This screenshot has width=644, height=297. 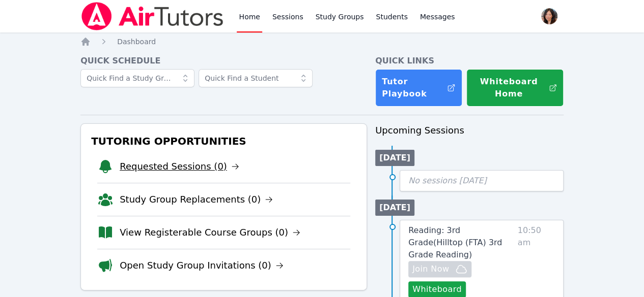 What do you see at coordinates (469, 131) in the screenshot?
I see `h3: Upcoming Sessions` at bounding box center [469, 131].